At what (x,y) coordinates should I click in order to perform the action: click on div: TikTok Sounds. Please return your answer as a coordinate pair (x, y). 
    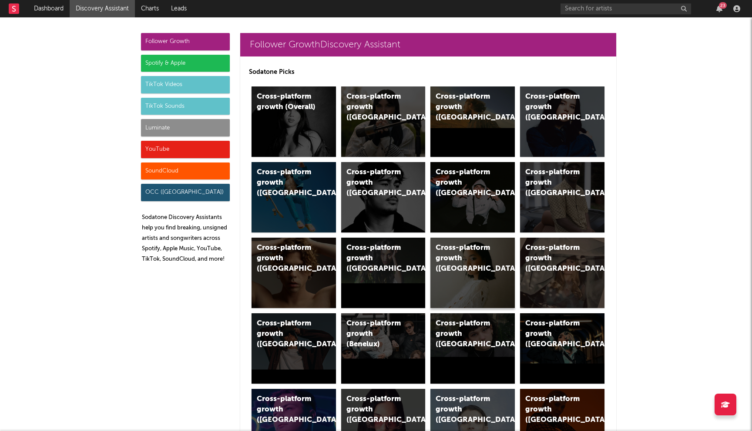
    Looking at the image, I should click on (185, 107).